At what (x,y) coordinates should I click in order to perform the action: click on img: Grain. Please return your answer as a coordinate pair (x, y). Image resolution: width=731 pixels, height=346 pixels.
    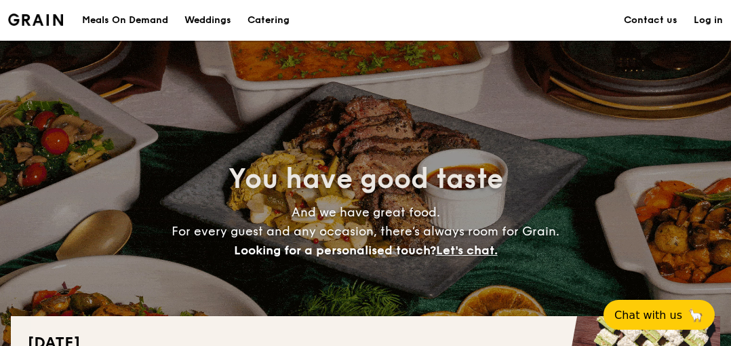
    Looking at the image, I should click on (35, 20).